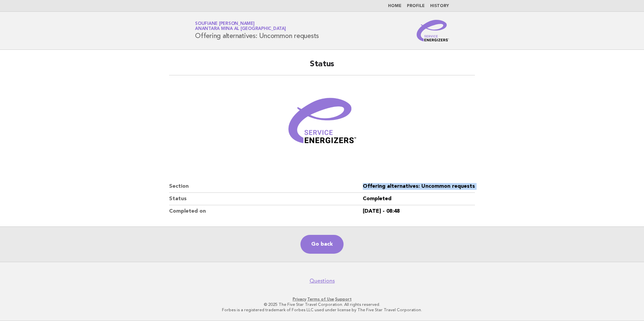 The height and width of the screenshot is (321, 644). What do you see at coordinates (419, 187) in the screenshot?
I see `dd: Offering alternatives: Uncommon requests` at bounding box center [419, 187].